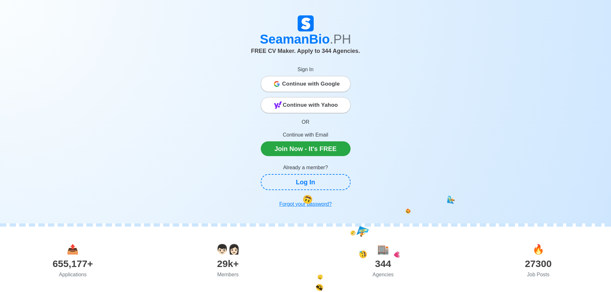 The height and width of the screenshot is (292, 611). Describe the element at coordinates (228, 275) in the screenshot. I see `div: Members` at that location.